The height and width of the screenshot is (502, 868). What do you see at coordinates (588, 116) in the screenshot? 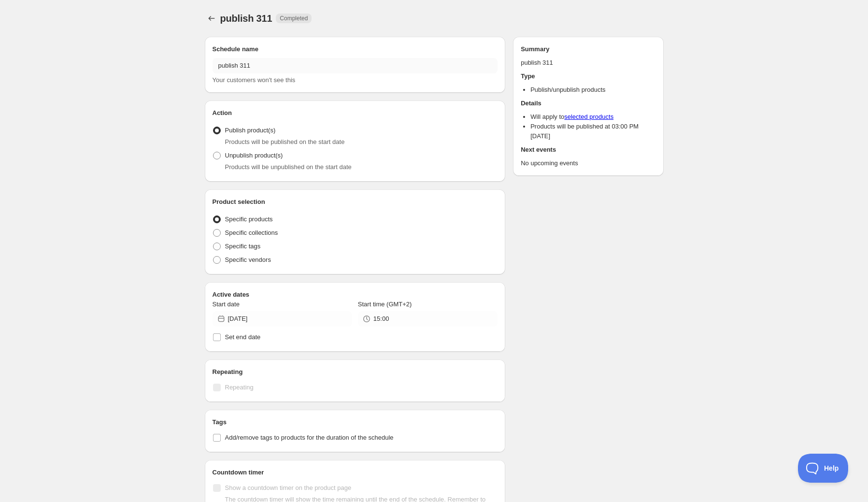
I see `a: selected products` at bounding box center [588, 116].